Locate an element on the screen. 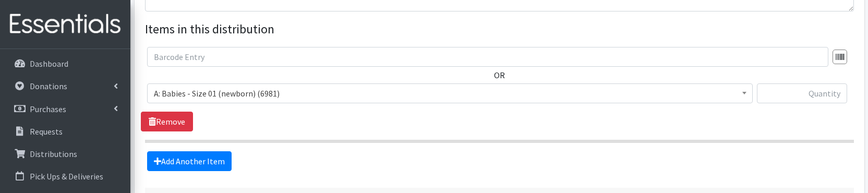 The width and height of the screenshot is (868, 193). img: HumanEssentials is located at coordinates (65, 24).